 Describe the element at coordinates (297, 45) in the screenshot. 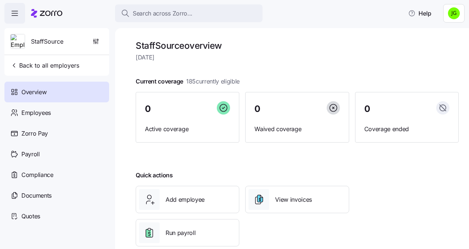

I see `h1: StaffSource overview` at that location.